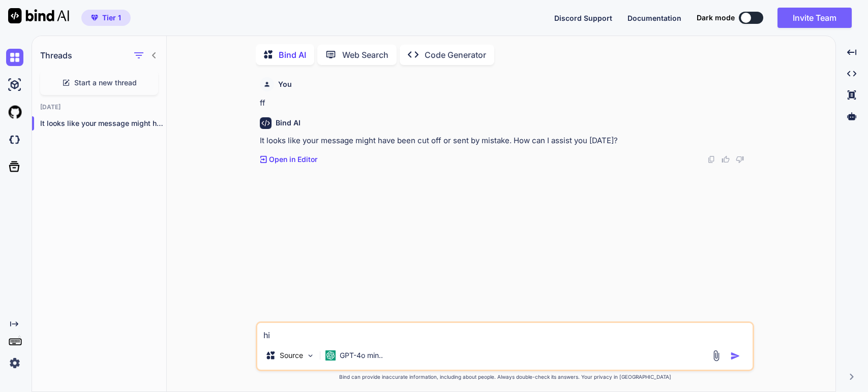 Image resolution: width=868 pixels, height=392 pixels. What do you see at coordinates (583, 18) in the screenshot?
I see `button: Discord Support` at bounding box center [583, 18].